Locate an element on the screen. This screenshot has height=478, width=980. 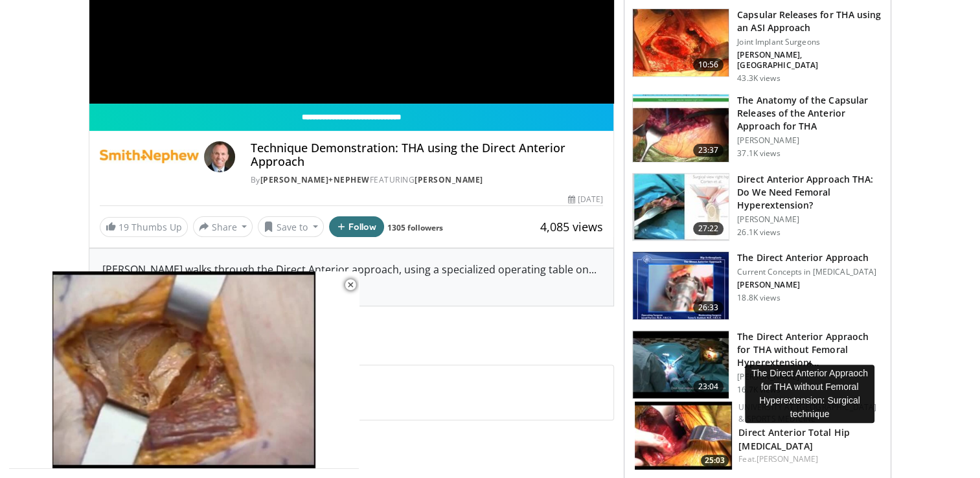
span: 23:04 is located at coordinates (709, 387).